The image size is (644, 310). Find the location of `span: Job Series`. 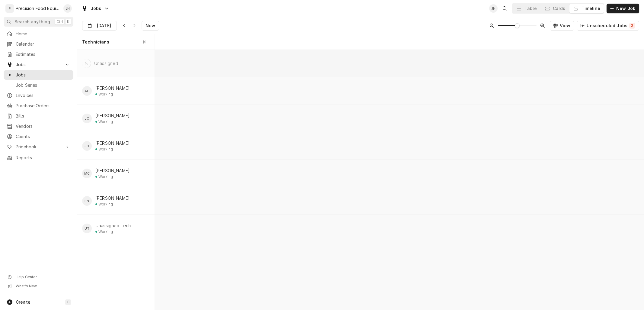

span: Job Series is located at coordinates (43, 85).